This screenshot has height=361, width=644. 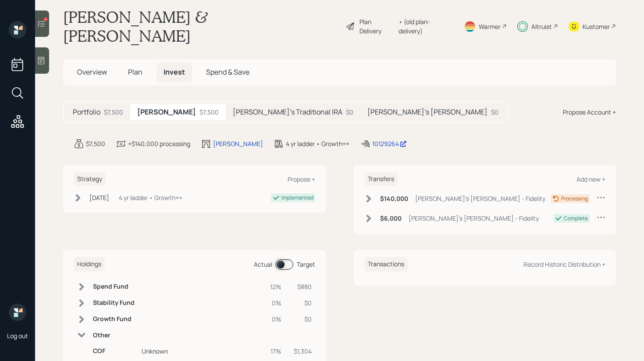 I want to click on span: Invest, so click(x=174, y=72).